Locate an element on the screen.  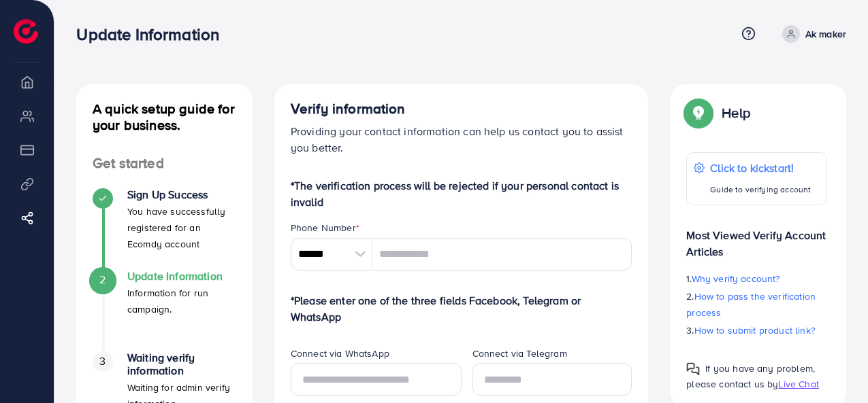
p: Ak maker is located at coordinates (825, 34).